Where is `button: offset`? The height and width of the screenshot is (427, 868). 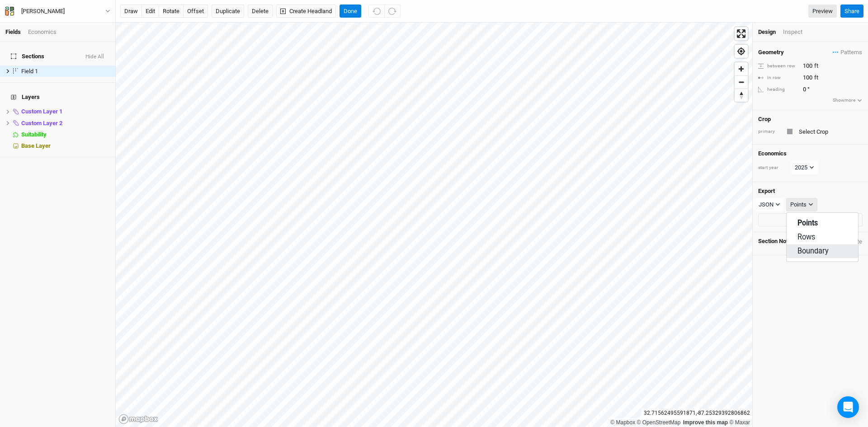
button: offset is located at coordinates (195, 11).